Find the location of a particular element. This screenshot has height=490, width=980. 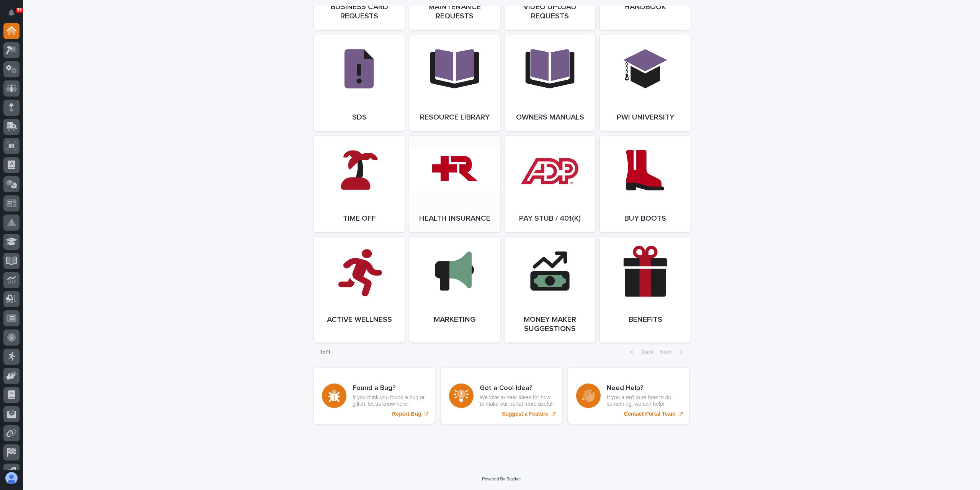

div: Notifications96 is located at coordinates (15, 15).